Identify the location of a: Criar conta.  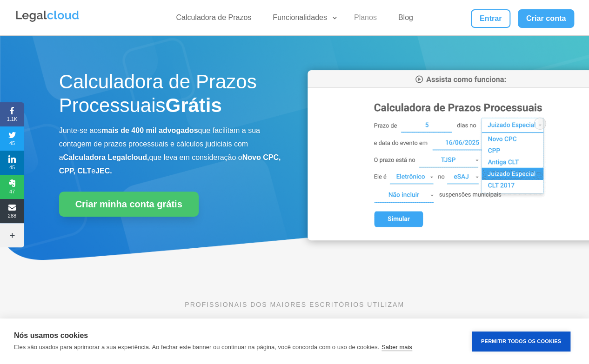
(546, 19).